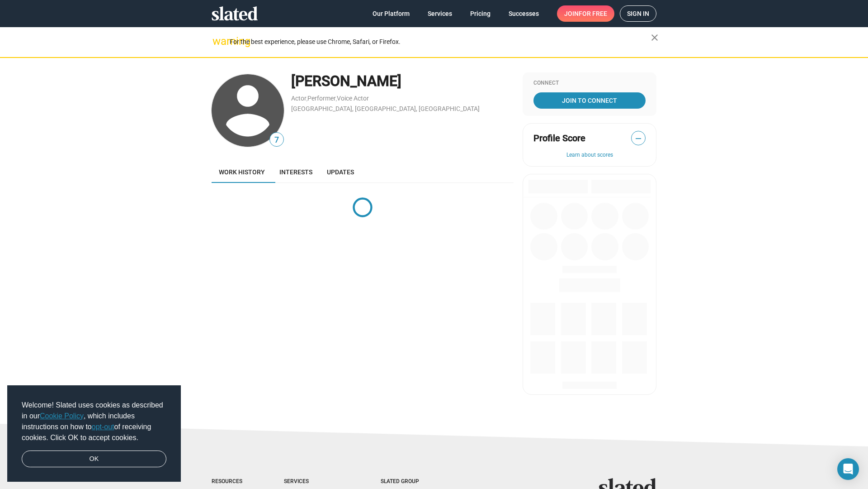 Image resolution: width=868 pixels, height=489 pixels. What do you see at coordinates (590, 83) in the screenshot?
I see `div: Connect` at bounding box center [590, 83].